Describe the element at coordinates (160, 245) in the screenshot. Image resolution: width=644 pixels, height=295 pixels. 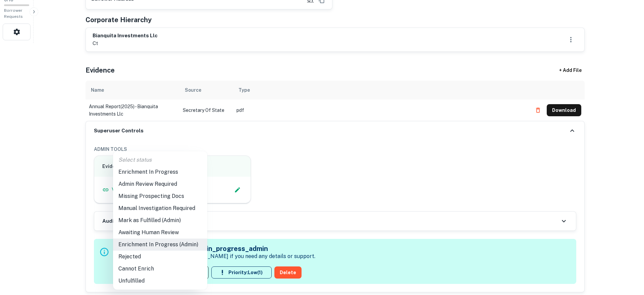
I see `li: Enrichment In Progress (Admin)` at that location.